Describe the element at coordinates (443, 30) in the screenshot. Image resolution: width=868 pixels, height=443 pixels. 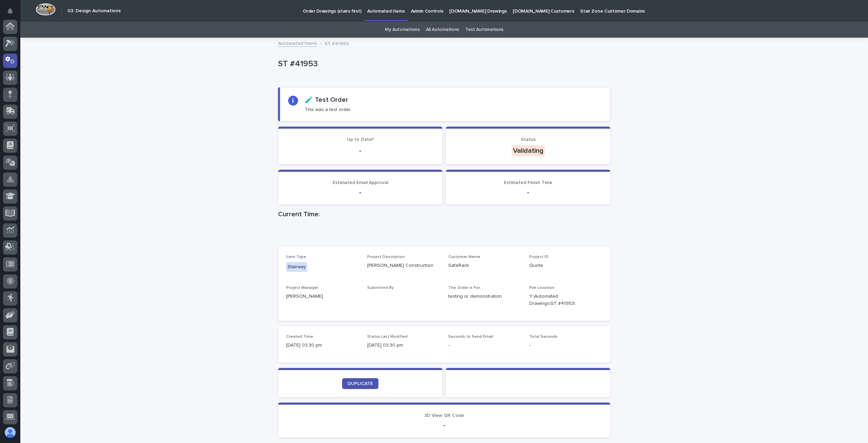
I see `a: All Automations` at that location.